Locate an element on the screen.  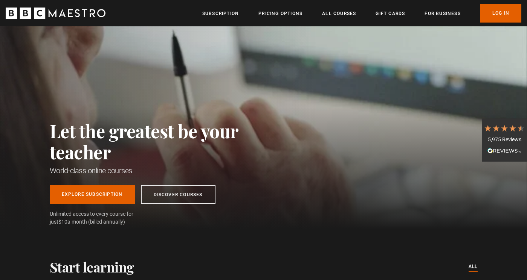
a: All Courses is located at coordinates (339, 14).